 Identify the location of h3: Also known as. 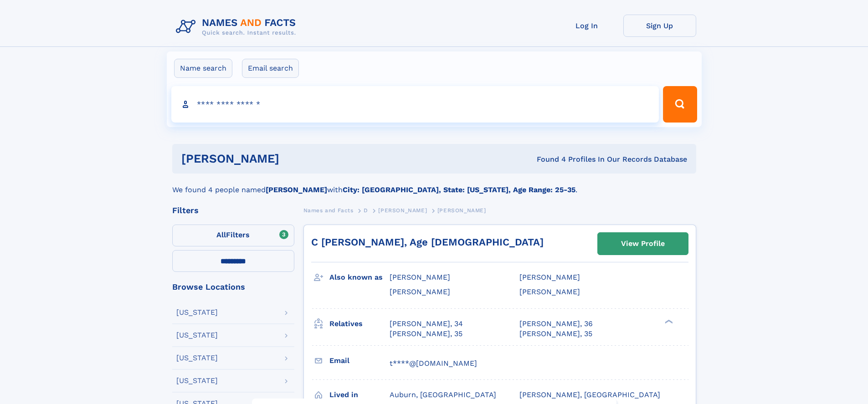
(360, 277).